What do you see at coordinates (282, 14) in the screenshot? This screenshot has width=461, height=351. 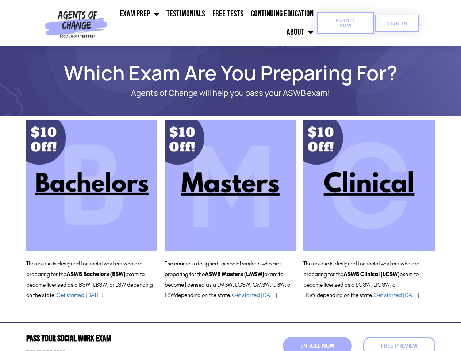 I see `a: Continuing Education` at bounding box center [282, 14].